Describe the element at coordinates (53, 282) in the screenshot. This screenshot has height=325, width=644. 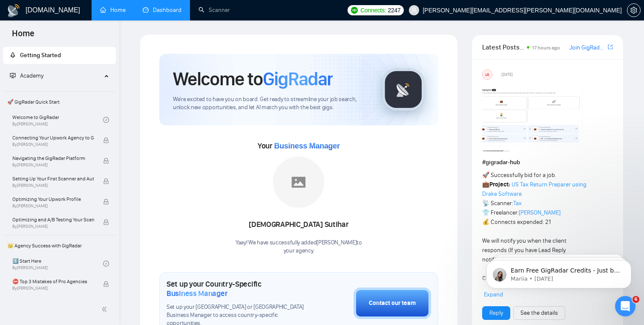
I see `span: ⛔ Top 3 Mistakes of Pro Agencies` at that location.